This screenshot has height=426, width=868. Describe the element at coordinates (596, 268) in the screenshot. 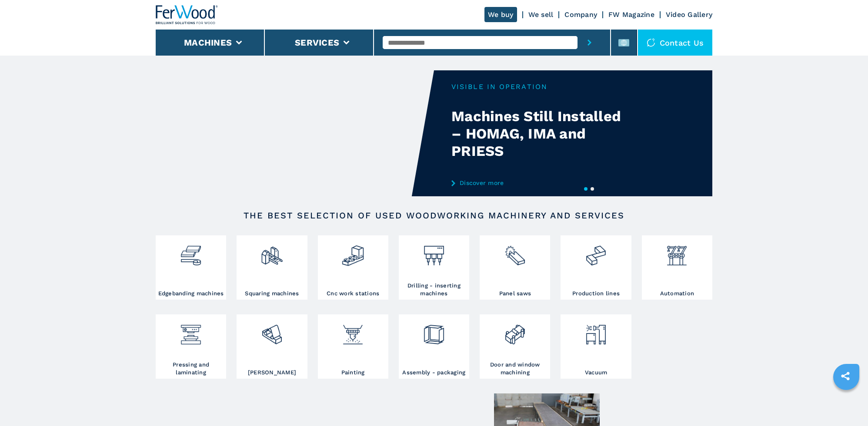

I see `a: Production lines` at that location.